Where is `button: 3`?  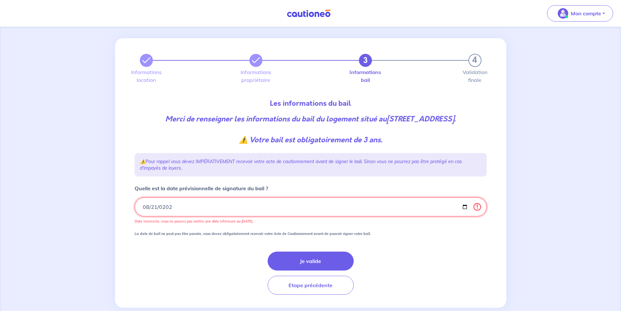 button: 3 is located at coordinates (365, 60).